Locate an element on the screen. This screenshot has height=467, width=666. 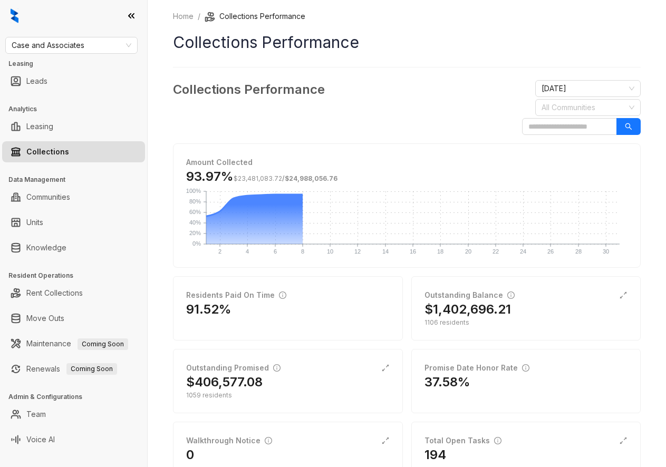
h2: $1,402,696.21 is located at coordinates (468, 310).